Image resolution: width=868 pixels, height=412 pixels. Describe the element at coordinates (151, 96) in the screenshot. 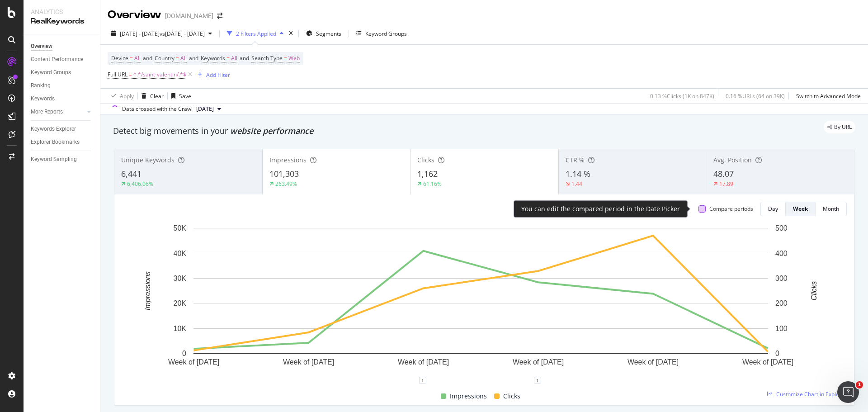

I see `button: Clear` at that location.